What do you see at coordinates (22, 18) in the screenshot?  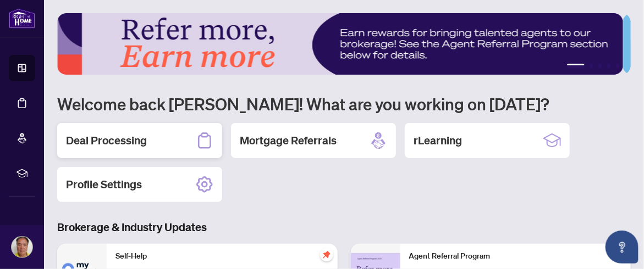 I see `img: logo` at bounding box center [22, 18].